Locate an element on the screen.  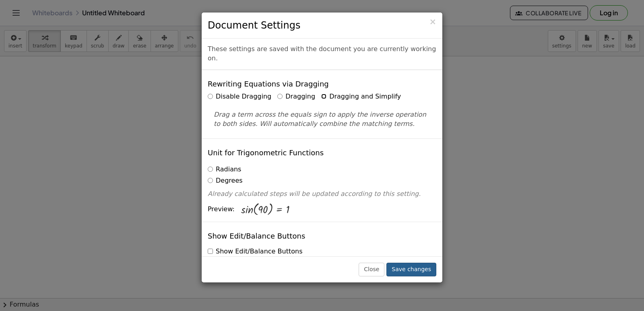
input: Dragging is located at coordinates (280, 96).